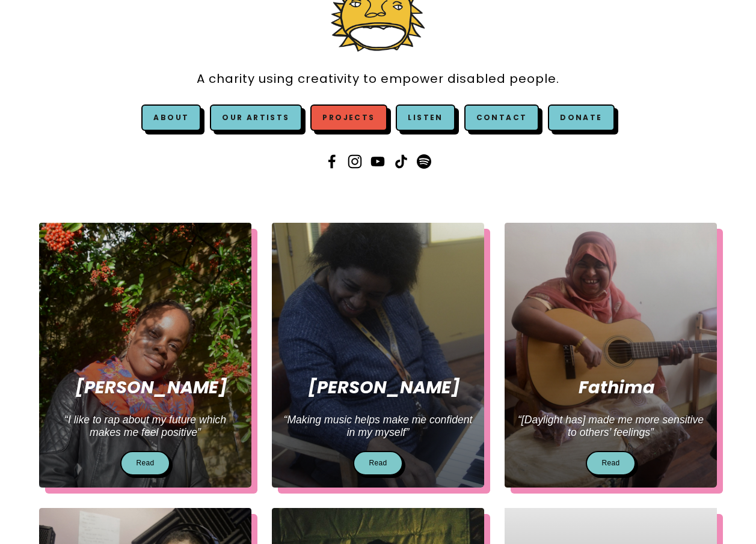 This screenshot has width=756, height=544. Describe the element at coordinates (378, 79) in the screenshot. I see `a: A charity using creativity to empower disabled people.` at that location.